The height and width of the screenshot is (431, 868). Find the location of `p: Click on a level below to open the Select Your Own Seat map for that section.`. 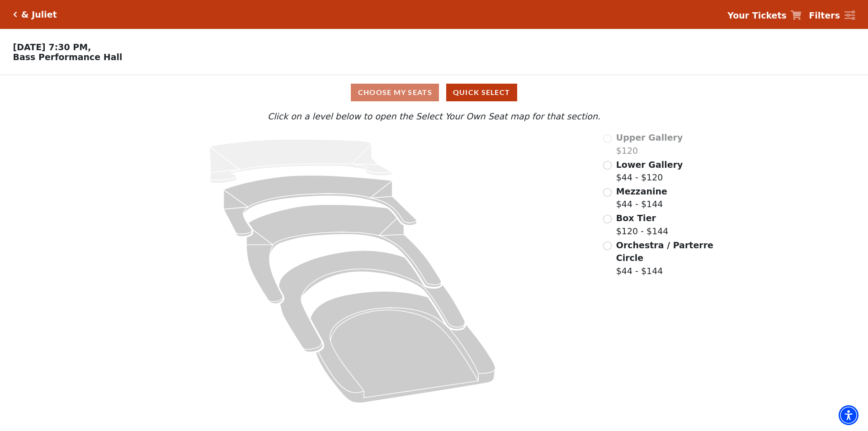

p: Click on a level below to open the Select Your Own Seat map for that section. is located at coordinates (434, 116).